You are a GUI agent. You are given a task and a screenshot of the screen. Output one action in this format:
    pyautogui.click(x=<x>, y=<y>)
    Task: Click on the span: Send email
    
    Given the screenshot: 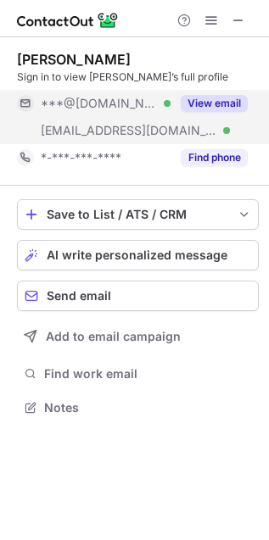 What is the action you would take?
    pyautogui.click(x=79, y=296)
    